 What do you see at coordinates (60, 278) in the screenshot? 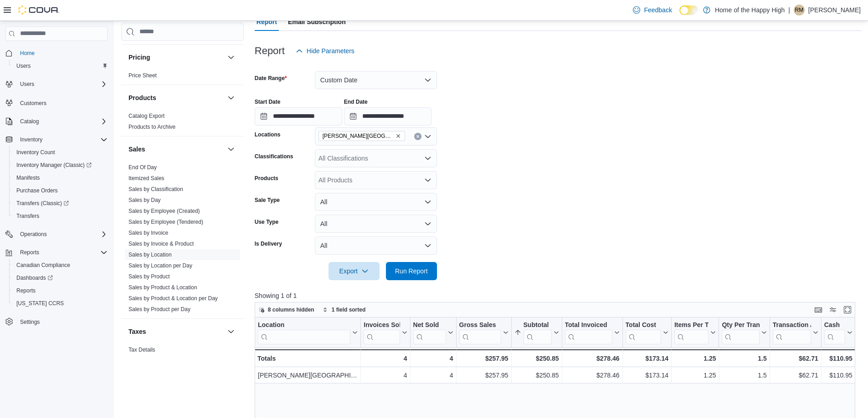
I see `span: Dashboards` at bounding box center [60, 278].